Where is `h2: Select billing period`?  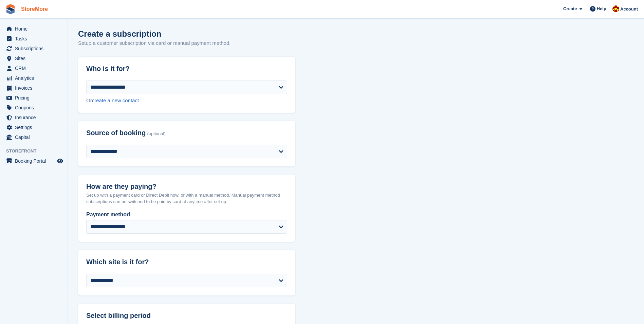 h2: Select billing period is located at coordinates (187, 316).